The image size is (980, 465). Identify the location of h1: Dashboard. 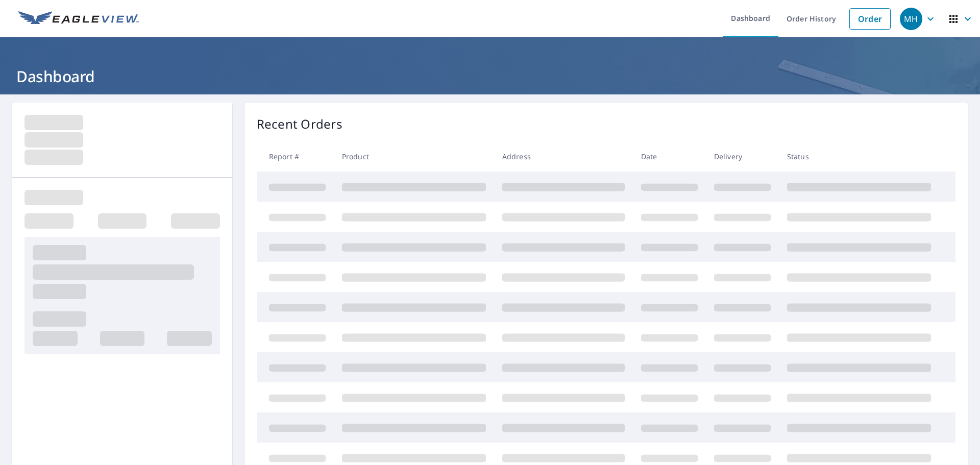
(490, 76).